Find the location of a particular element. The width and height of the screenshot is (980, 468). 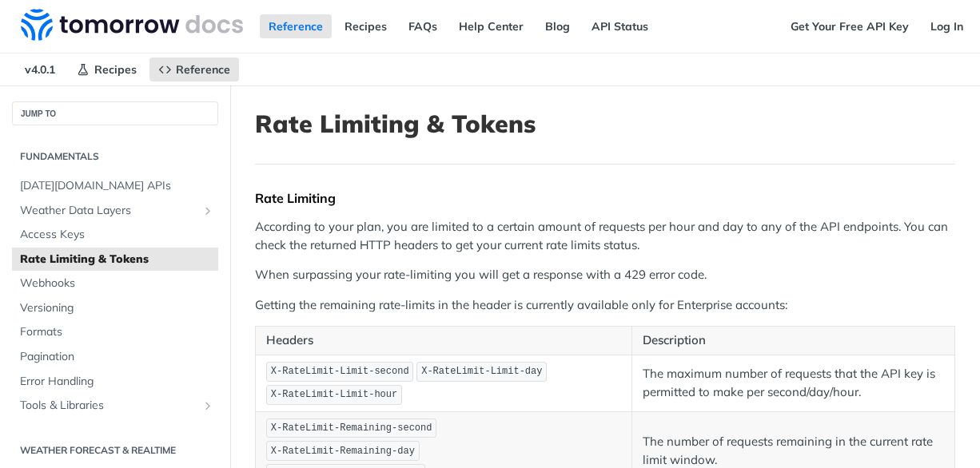

a: Formats is located at coordinates (115, 332).